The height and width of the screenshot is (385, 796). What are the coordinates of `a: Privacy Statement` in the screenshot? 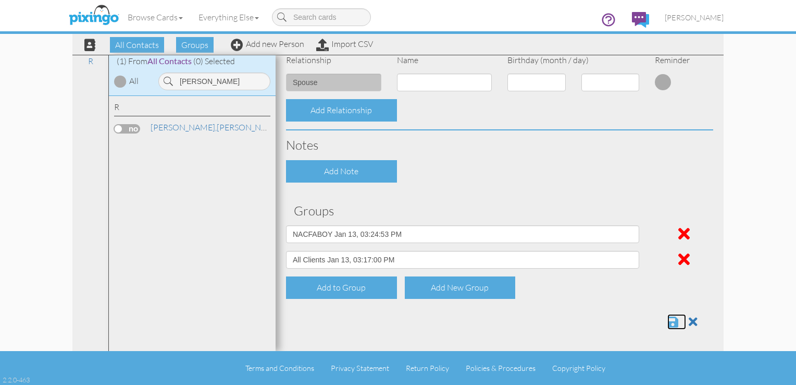 It's located at (360, 367).